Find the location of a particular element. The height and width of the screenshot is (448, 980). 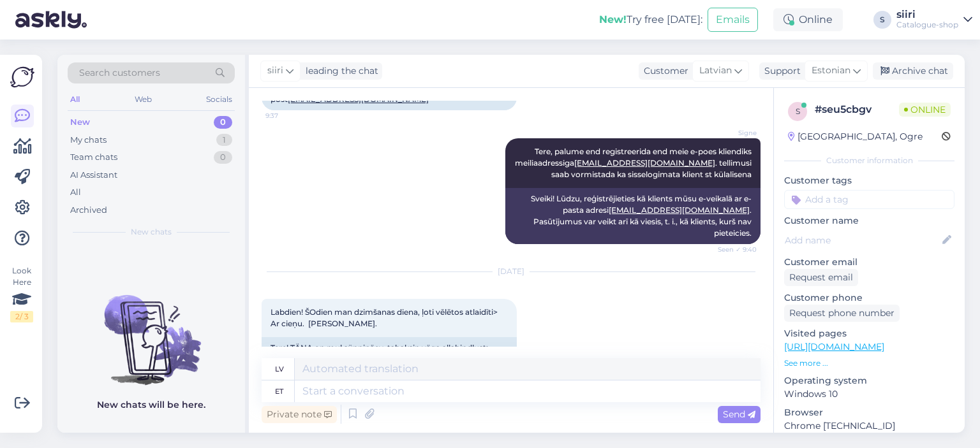

p: See more ... is located at coordinates (869, 363).